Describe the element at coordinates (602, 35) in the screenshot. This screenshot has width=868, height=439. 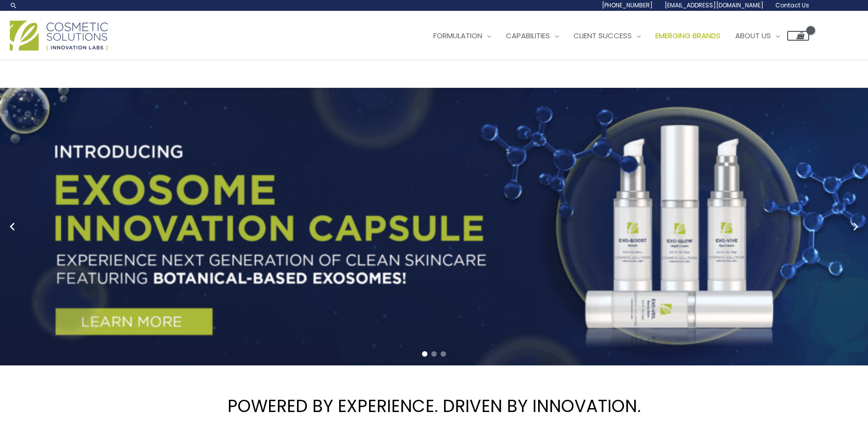
I see `span: Client Success` at that location.